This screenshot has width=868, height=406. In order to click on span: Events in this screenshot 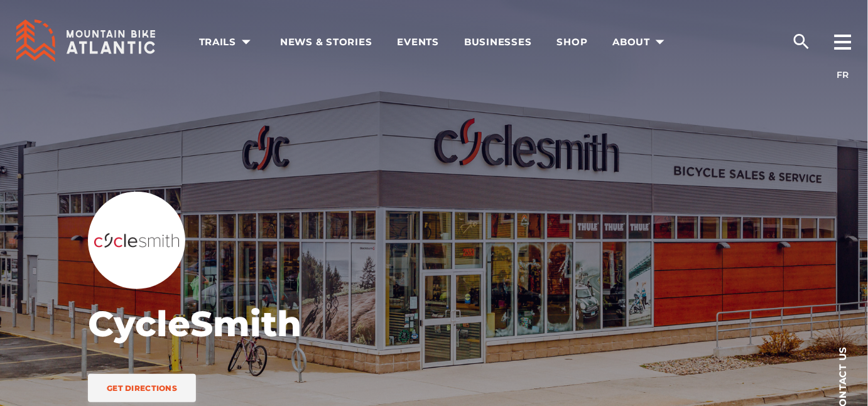, I will do `click(418, 42)`.